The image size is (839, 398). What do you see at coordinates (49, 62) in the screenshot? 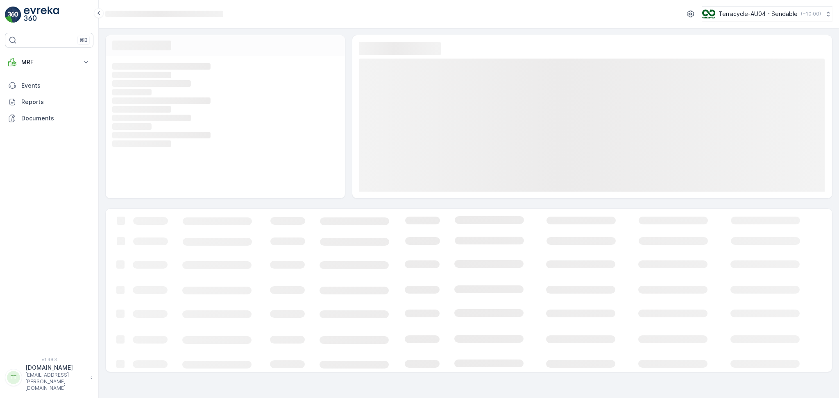
I see `p: MRF` at bounding box center [49, 62].